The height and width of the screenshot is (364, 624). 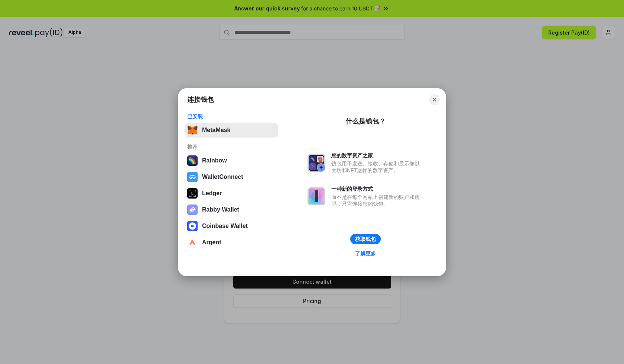 I want to click on div: MetaMask, so click(x=216, y=130).